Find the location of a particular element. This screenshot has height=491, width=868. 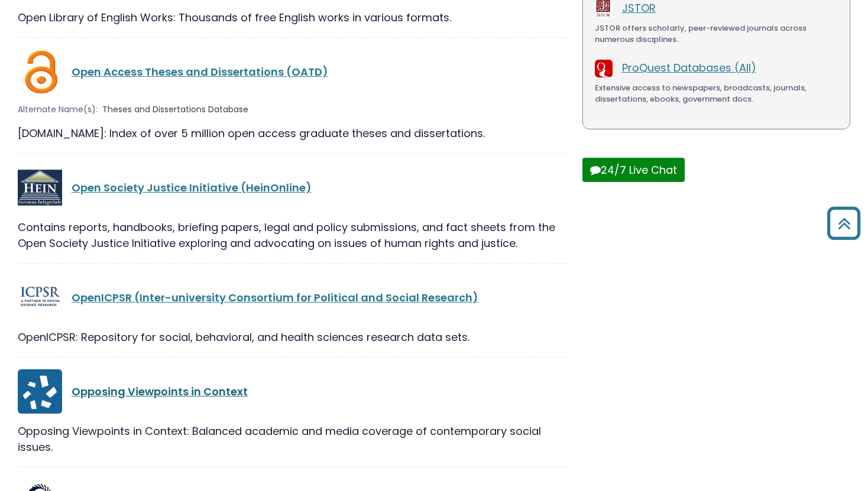

p: Contains reports, handbooks, briefing papers, legal and policy submissions, and fact sheets from ... is located at coordinates (293, 235).